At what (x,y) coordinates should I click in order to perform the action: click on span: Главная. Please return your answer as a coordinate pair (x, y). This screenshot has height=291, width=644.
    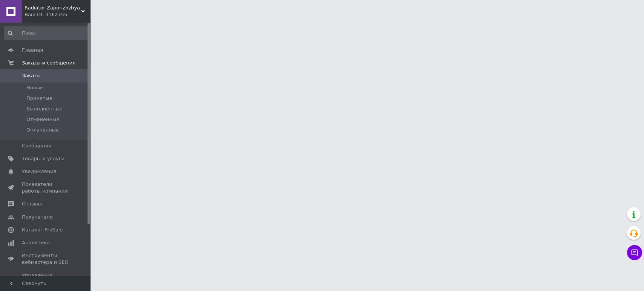
    Looking at the image, I should click on (33, 50).